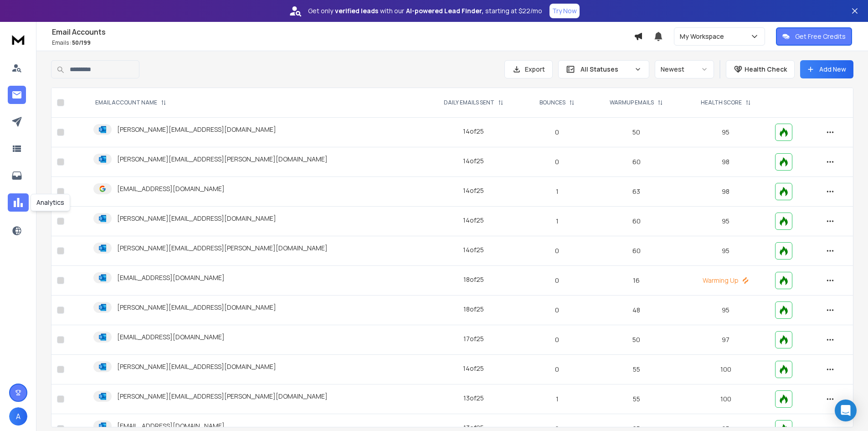  What do you see at coordinates (565, 11) in the screenshot?
I see `button: Try Now` at bounding box center [565, 11].